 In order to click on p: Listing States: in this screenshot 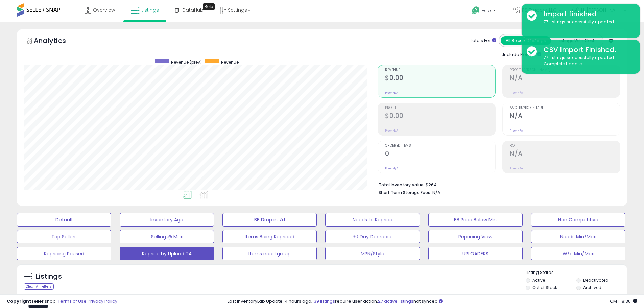, I will do `click(576, 272)`.